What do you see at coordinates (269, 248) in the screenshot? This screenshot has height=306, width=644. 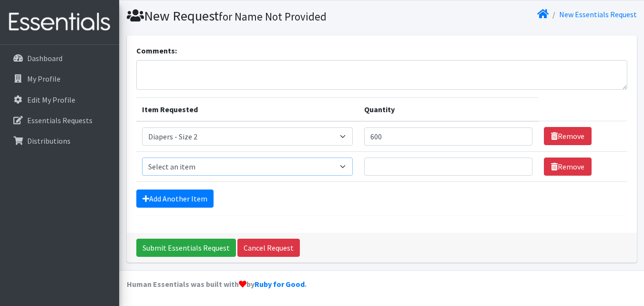 I see `a: Cancel Request` at bounding box center [269, 248].